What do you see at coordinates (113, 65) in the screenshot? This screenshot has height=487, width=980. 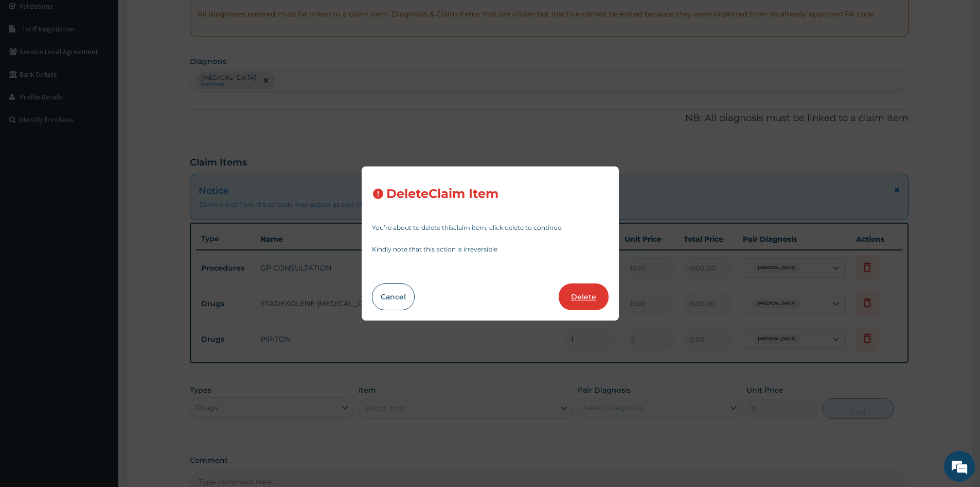 I see `div: Chat with us now` at bounding box center [113, 65].